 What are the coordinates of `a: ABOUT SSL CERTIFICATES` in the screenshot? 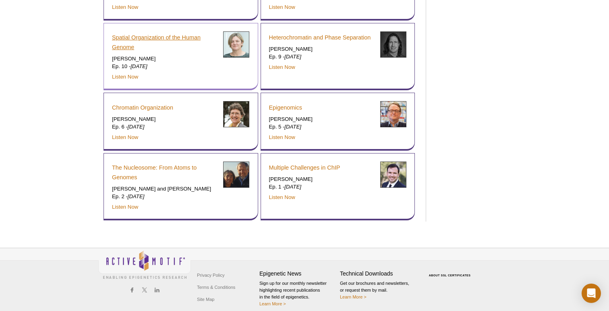 It's located at (450, 275).